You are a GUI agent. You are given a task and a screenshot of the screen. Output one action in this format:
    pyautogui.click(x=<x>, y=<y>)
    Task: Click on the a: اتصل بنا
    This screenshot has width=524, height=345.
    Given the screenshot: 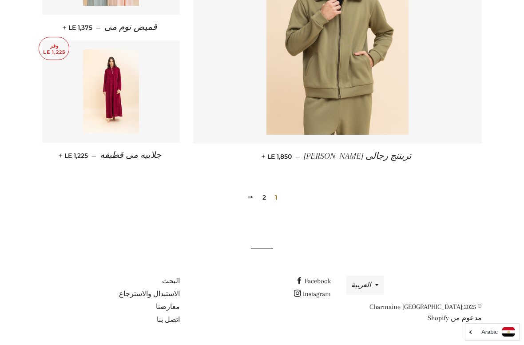 What is the action you would take?
    pyautogui.click(x=168, y=320)
    